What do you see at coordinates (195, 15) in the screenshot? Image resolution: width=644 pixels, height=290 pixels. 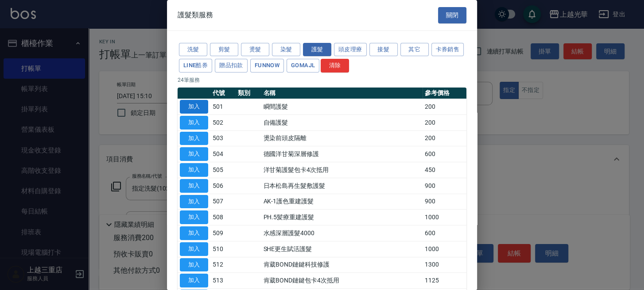 I see `span: 護髮類服務` at bounding box center [195, 15].